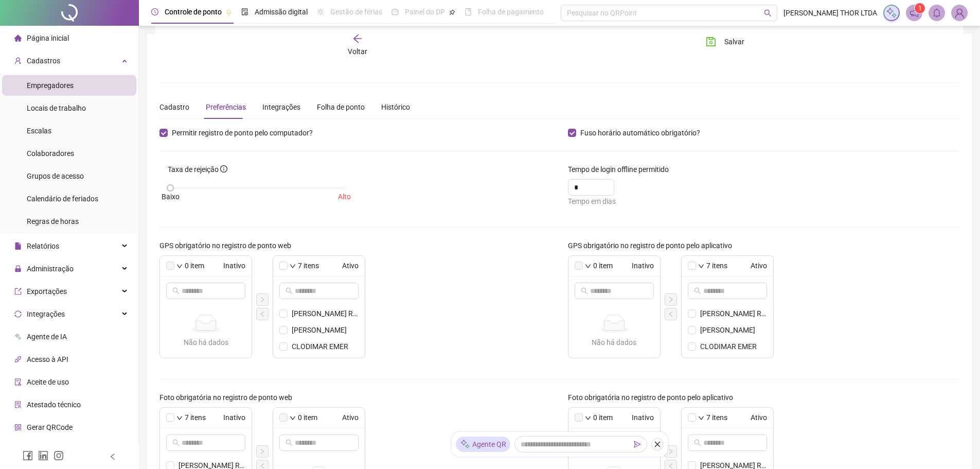  I want to click on span: send, so click(637, 444).